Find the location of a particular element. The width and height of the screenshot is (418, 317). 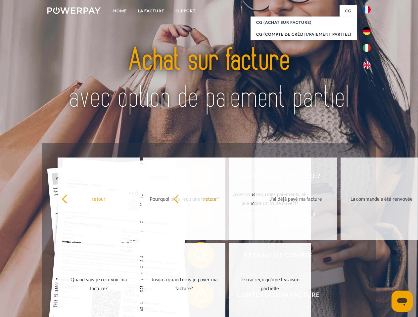

img: title-powerpay_fr.svg is located at coordinates (209, 79).